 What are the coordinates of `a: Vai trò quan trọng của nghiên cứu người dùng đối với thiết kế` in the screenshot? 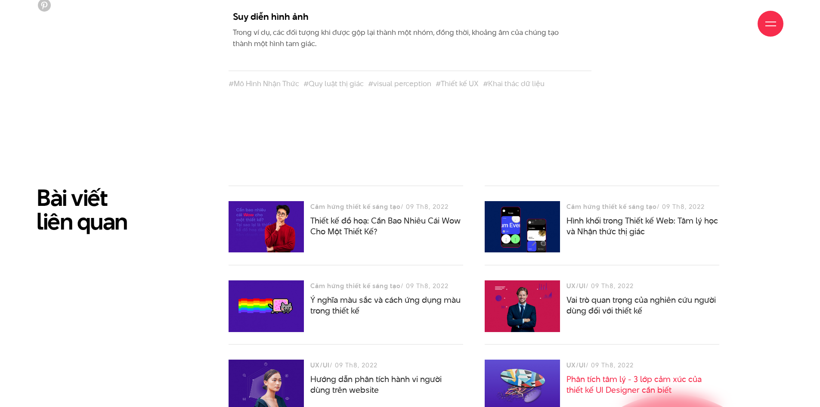 It's located at (641, 305).